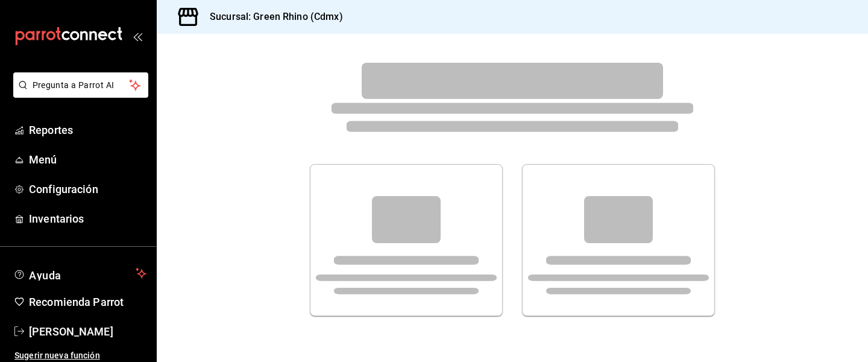 Image resolution: width=868 pixels, height=362 pixels. I want to click on h3: Sucursal: Green Rhino (Cdmx), so click(271, 16).